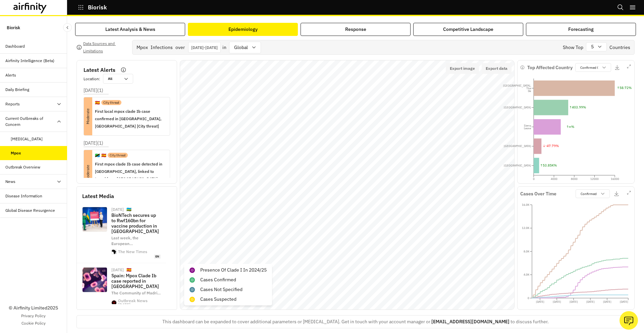  I want to click on p: Confirmed, so click(589, 194).